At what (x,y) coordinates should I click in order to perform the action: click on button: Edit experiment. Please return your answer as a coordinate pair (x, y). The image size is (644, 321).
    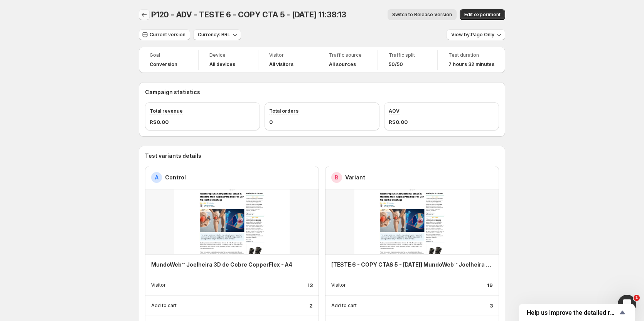
    Looking at the image, I should click on (482, 15).